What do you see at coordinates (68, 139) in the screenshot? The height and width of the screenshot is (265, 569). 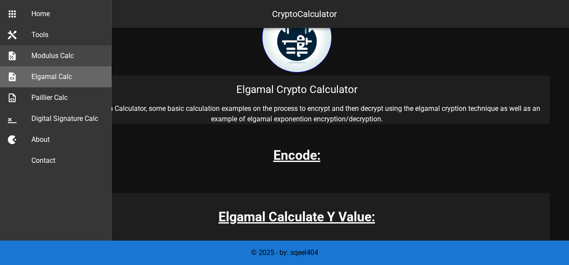 I see `div: About` at bounding box center [68, 139].